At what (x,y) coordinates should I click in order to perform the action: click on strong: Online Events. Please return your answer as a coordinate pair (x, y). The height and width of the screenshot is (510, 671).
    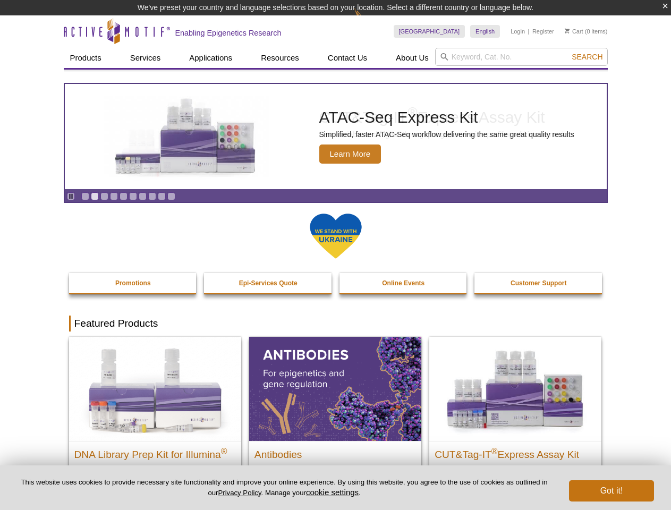
    Looking at the image, I should click on (403, 283).